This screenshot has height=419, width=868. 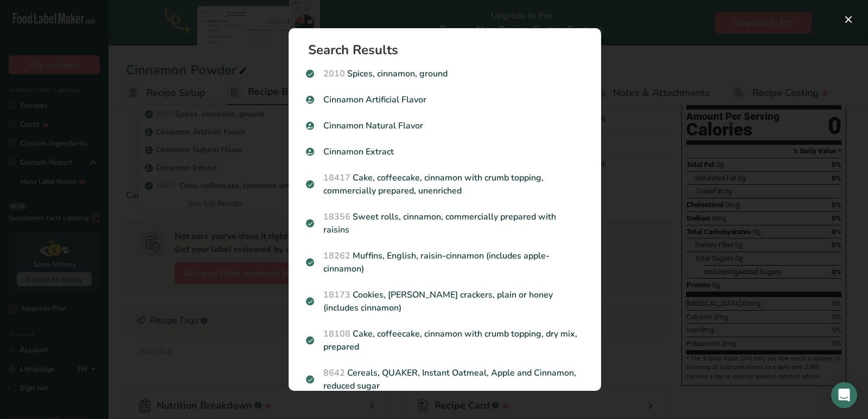 I want to click on h1: Search Results, so click(x=449, y=50).